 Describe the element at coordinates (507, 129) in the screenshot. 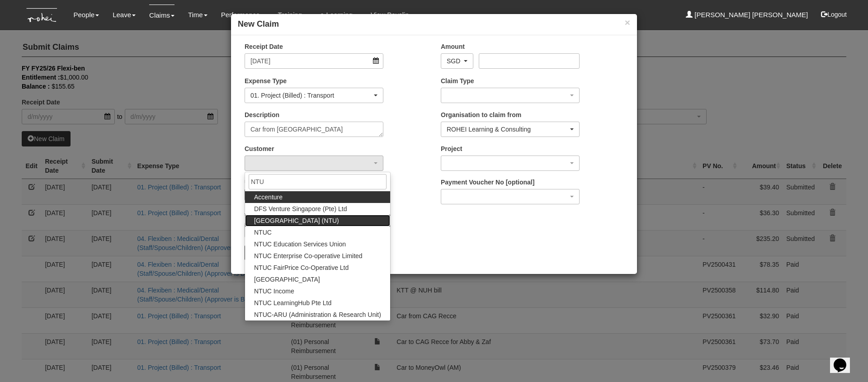

I see `div: ROHEI Learning & Consulting` at that location.